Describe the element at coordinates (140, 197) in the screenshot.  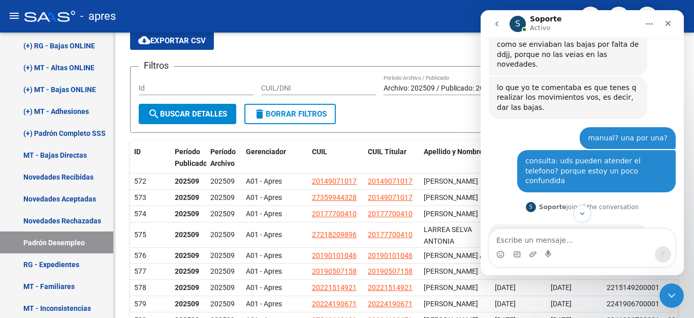
I see `span: 573` at that location.